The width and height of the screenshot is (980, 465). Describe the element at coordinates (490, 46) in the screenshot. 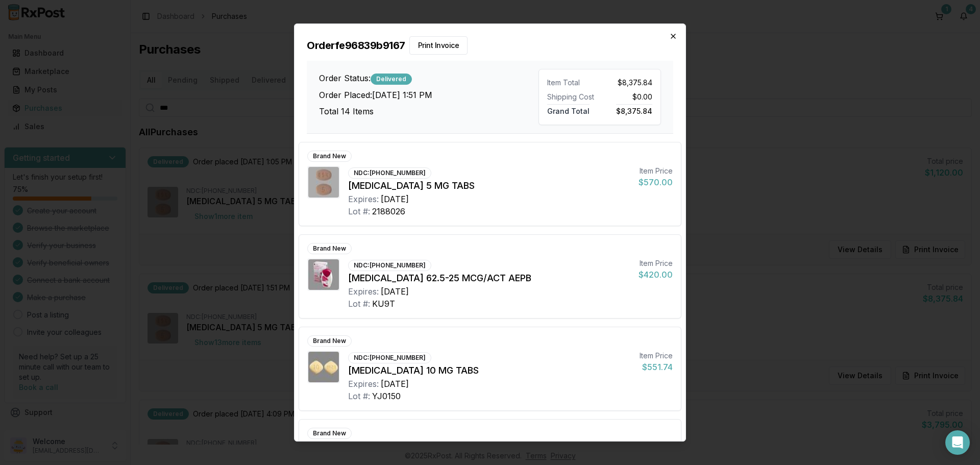

I see `h2: Order fe96839b9167` at that location.